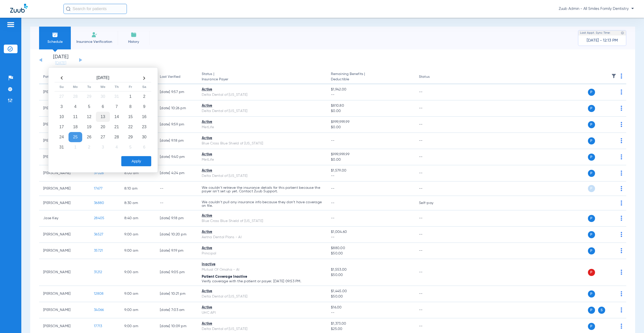 This screenshot has height=333, width=644. I want to click on p: We couldn’t pull any insurance info because they don’t have coverage on file., so click(262, 204).